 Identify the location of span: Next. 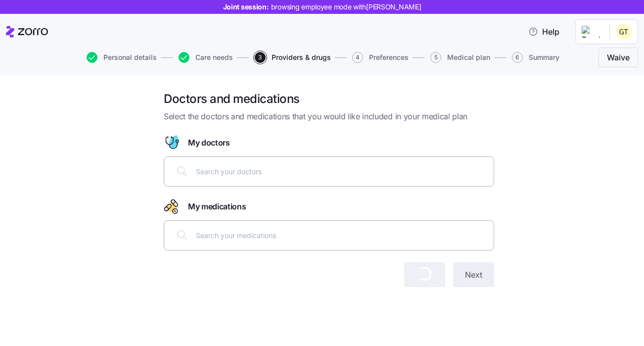
(473, 275).